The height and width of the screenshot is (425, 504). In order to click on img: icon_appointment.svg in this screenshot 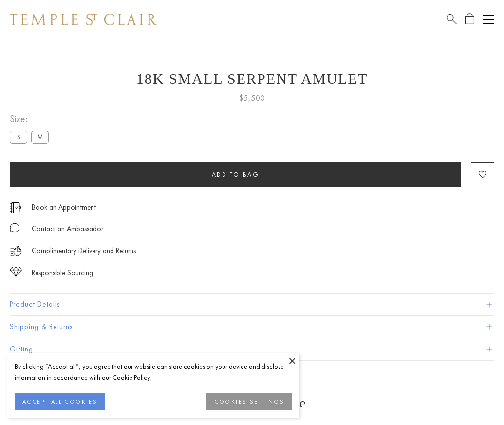, I will do `click(16, 207)`.